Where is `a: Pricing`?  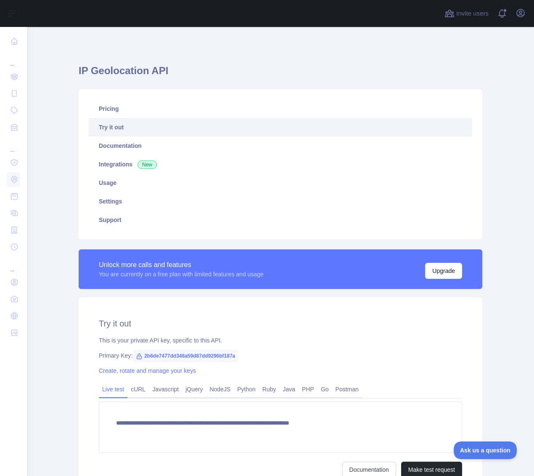 a: Pricing is located at coordinates (281, 109).